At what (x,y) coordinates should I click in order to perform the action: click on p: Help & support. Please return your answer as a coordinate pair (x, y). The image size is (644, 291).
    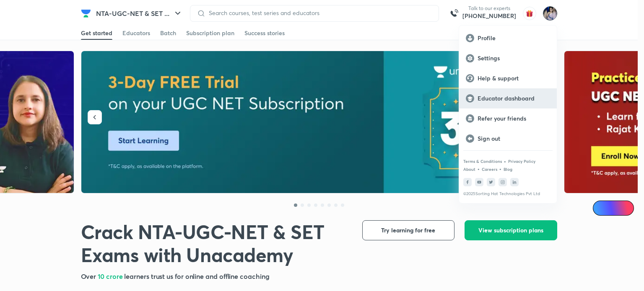
    Looking at the image, I should click on (513, 78).